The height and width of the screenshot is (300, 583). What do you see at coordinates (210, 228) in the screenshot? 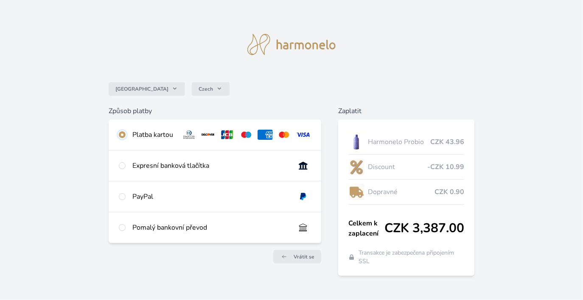
I see `div: Pomalý bankovní převod` at bounding box center [210, 228].